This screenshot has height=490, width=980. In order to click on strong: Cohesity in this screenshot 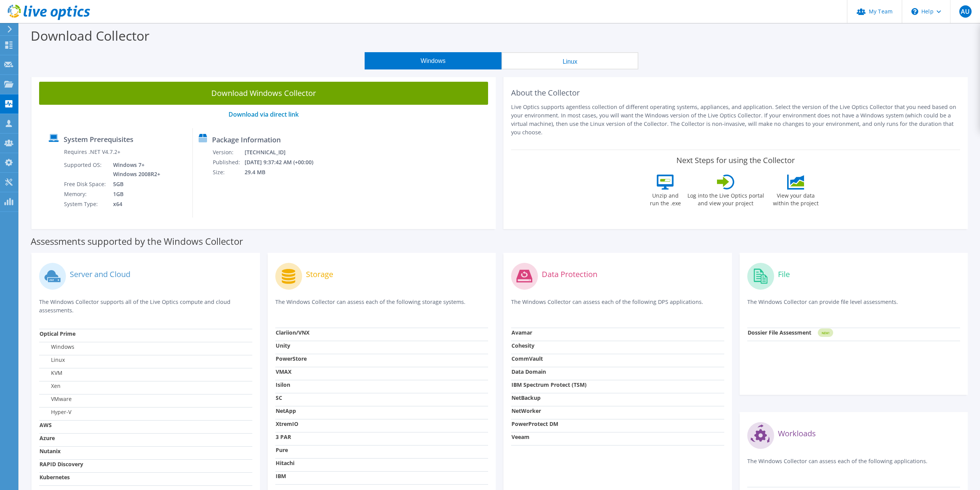, I will do `click(523, 346)`.